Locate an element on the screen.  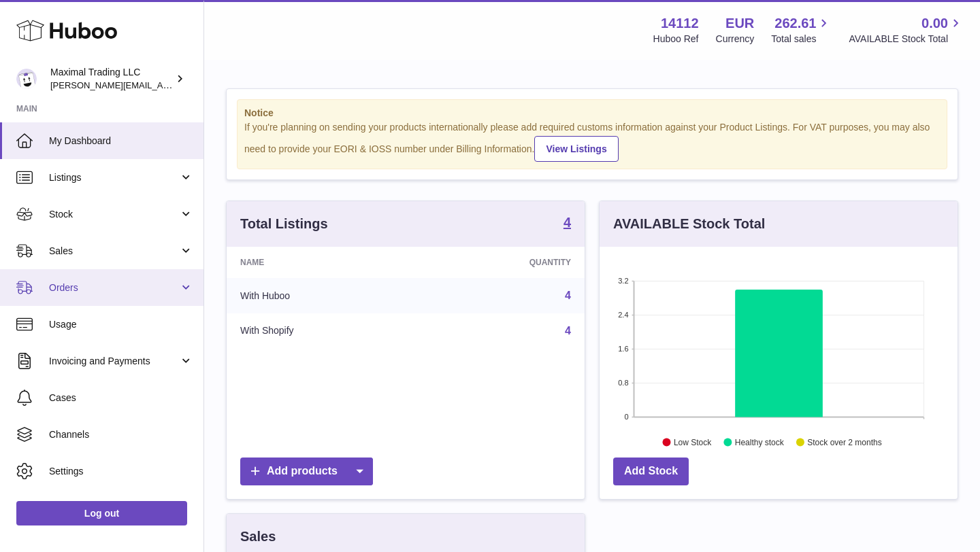
span: My Dashboard is located at coordinates (121, 141).